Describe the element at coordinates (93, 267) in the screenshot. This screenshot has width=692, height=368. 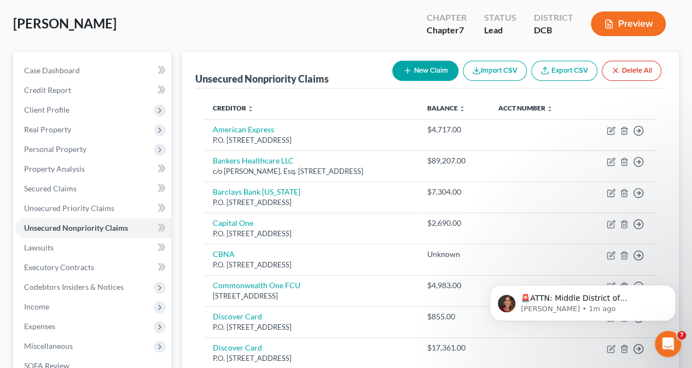
I see `a: Executory Contracts` at that location.